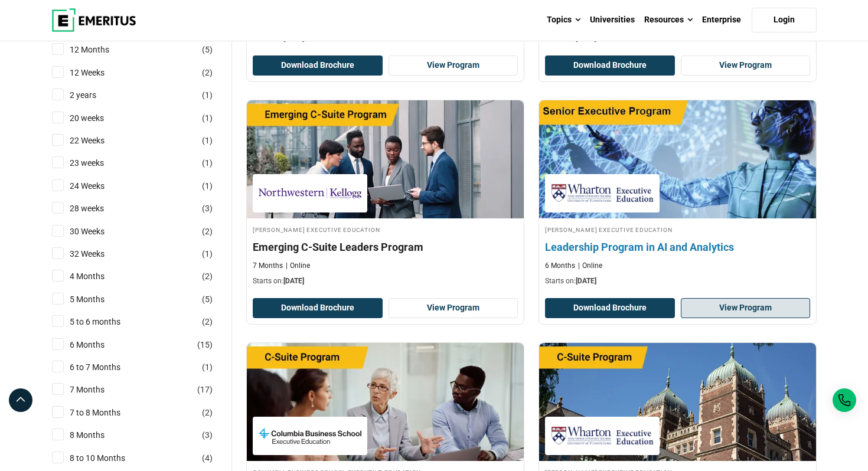 Image resolution: width=868 pixels, height=471 pixels. Describe the element at coordinates (677, 402) in the screenshot. I see `img: Chief Strategy Officer (CSO) Program | Online Business Management Course` at that location.